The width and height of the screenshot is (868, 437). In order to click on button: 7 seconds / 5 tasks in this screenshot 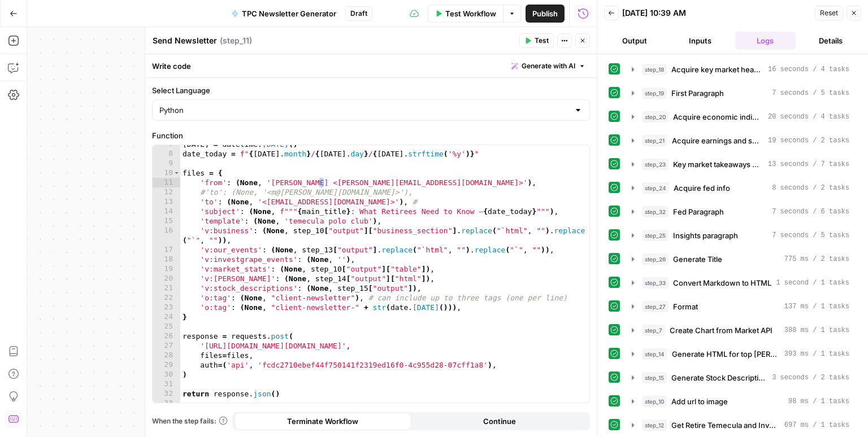, I will do `click(741, 236)`.